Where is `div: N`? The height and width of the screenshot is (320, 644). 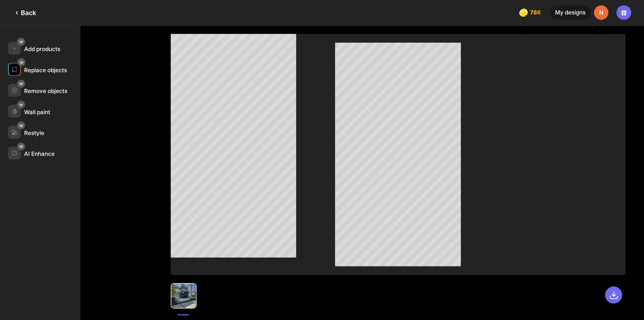 div: N is located at coordinates (601, 13).